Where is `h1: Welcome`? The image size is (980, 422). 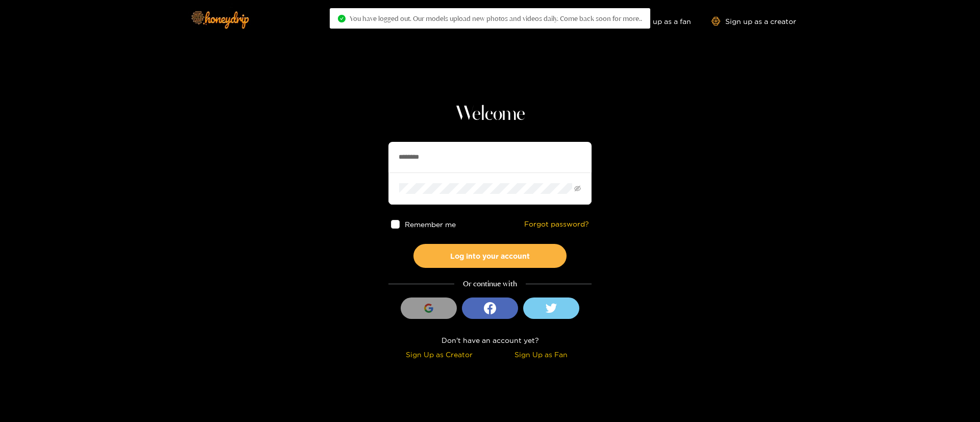
h1: Welcome is located at coordinates (490, 114).